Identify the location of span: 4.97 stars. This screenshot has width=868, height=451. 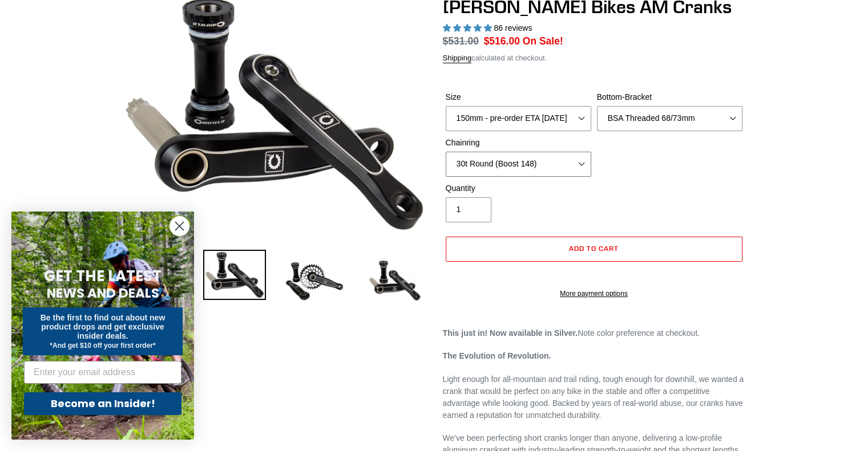
(469, 28).